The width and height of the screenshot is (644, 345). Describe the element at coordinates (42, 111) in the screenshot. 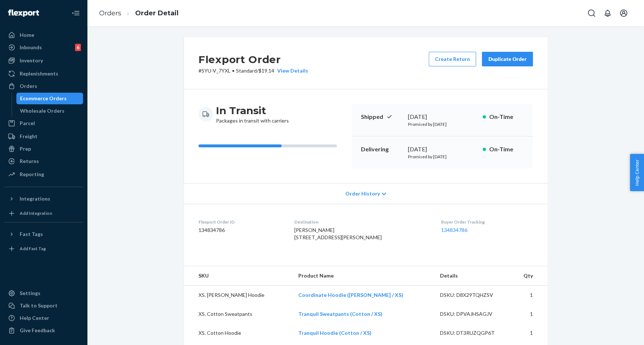

I see `div: Wholesale Orders` at that location.